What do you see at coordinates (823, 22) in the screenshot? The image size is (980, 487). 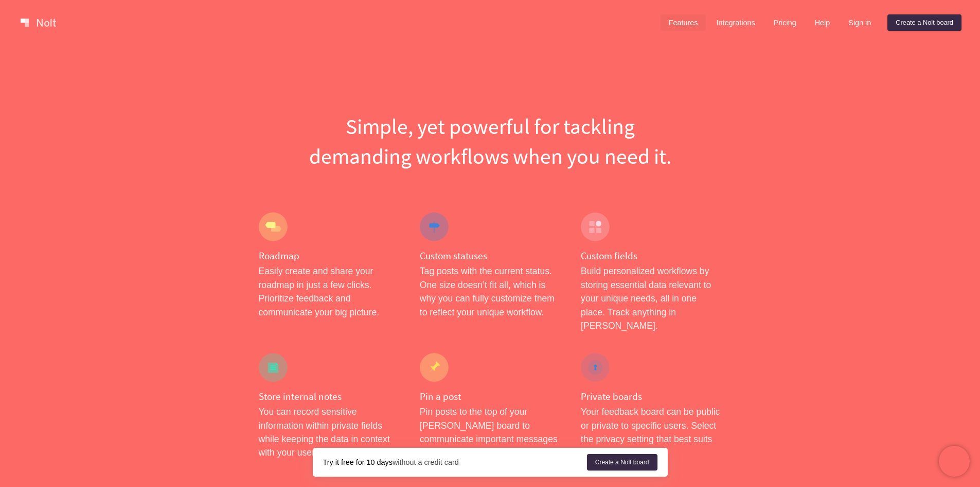 I see `a: Help` at bounding box center [823, 22].